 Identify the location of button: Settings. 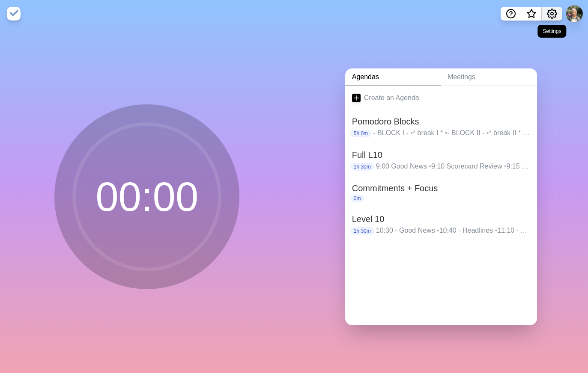
(552, 13).